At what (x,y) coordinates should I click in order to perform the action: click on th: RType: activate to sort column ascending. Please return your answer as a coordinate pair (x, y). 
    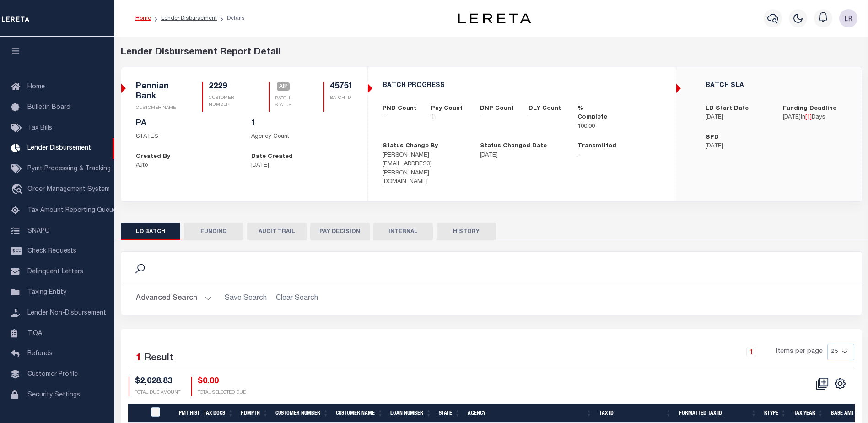
    Looking at the image, I should click on (775, 413).